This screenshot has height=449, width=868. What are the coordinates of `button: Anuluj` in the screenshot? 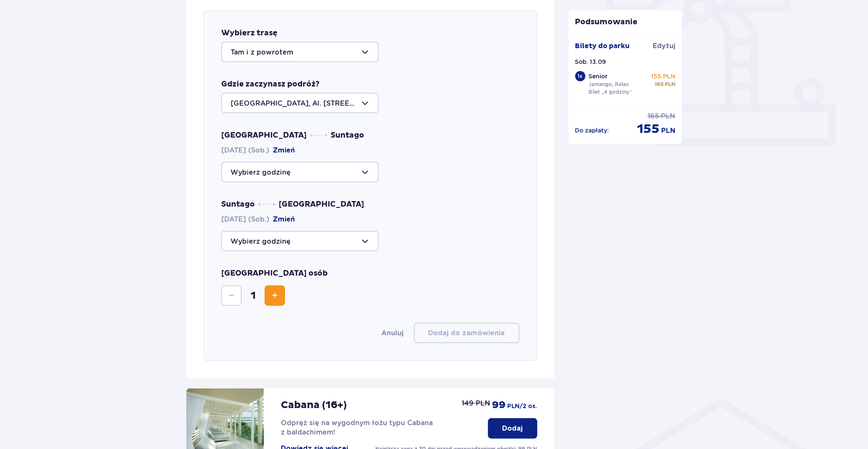 It's located at (393, 333).